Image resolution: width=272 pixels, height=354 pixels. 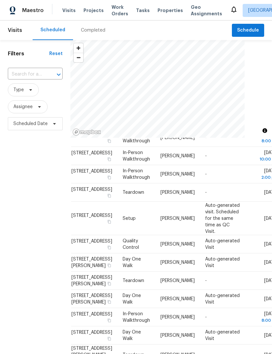 I want to click on span: Maestro, so click(x=33, y=10).